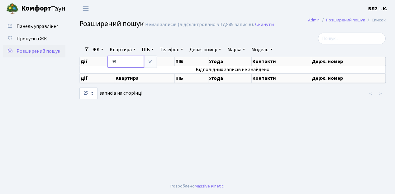  Describe the element at coordinates (111, 94) in the screenshot. I see `label: записів на сторінці` at that location.